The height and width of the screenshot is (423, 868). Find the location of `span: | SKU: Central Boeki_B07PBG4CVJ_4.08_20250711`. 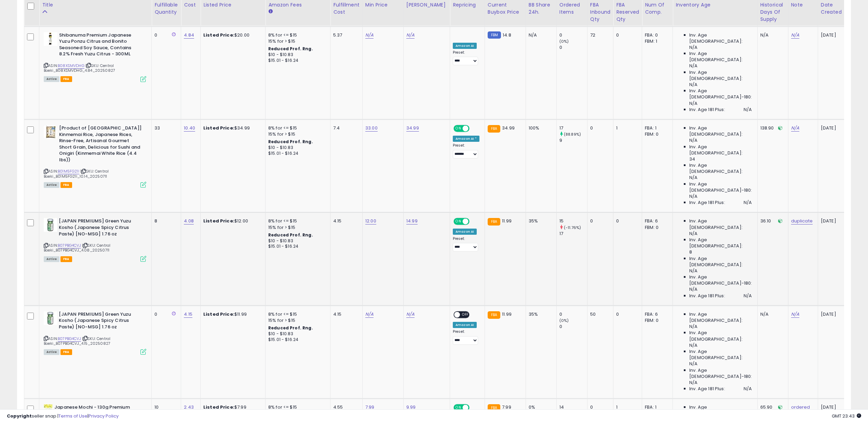

span: | SKU: Central Boeki_B07PBG4CVJ_4.08_20250711 is located at coordinates (77, 248).